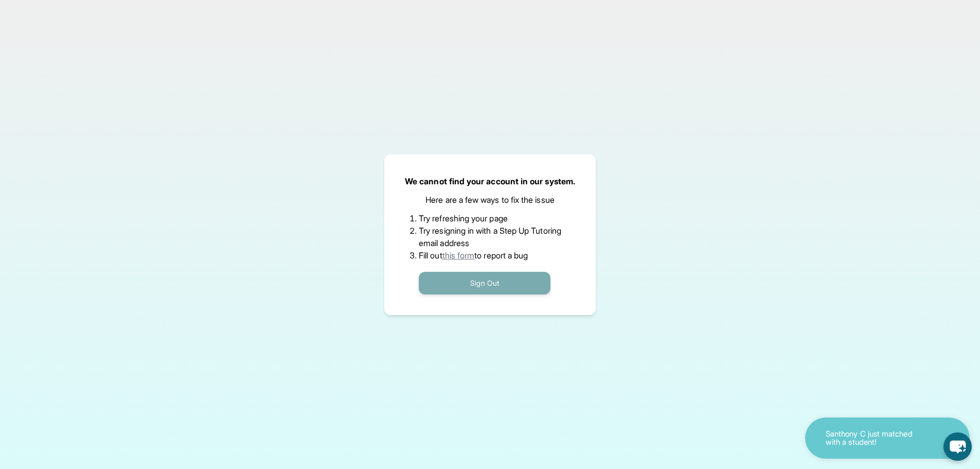 The image size is (980, 469). I want to click on button: chat-button, so click(958, 447).